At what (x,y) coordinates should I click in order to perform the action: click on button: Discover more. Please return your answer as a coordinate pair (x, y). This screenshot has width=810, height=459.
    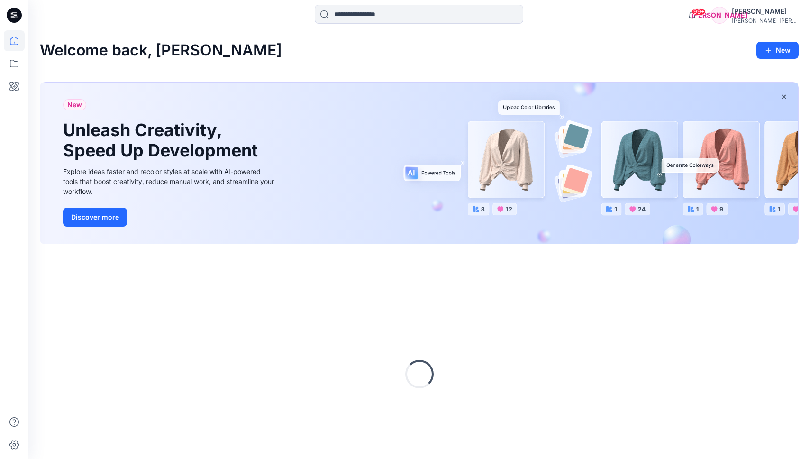
    Looking at the image, I should click on (95, 217).